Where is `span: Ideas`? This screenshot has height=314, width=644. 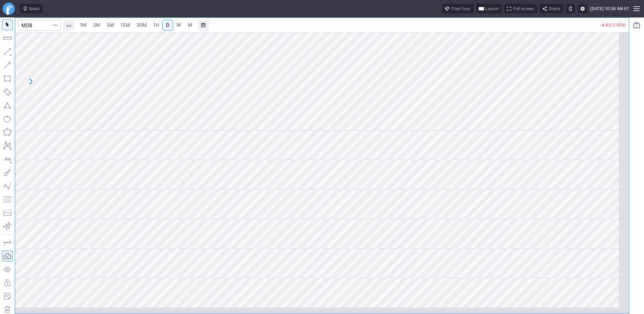
span: Ideas is located at coordinates (34, 9).